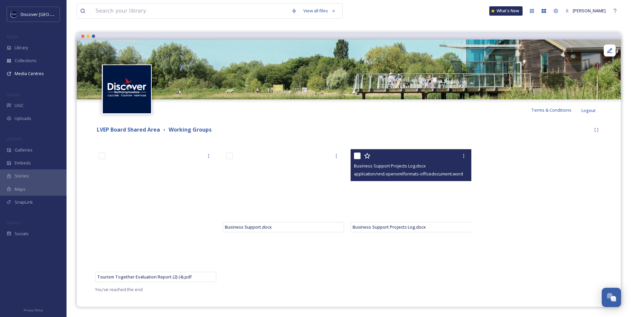 The height and width of the screenshot is (317, 631). What do you see at coordinates (551, 110) in the screenshot?
I see `span: Terms & Conditions` at bounding box center [551, 110].